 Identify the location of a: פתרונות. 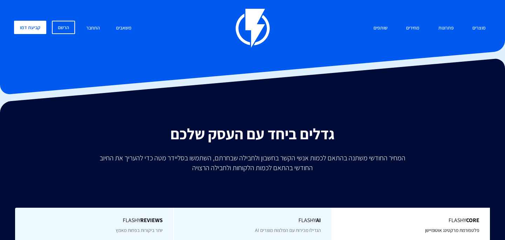
(446, 28).